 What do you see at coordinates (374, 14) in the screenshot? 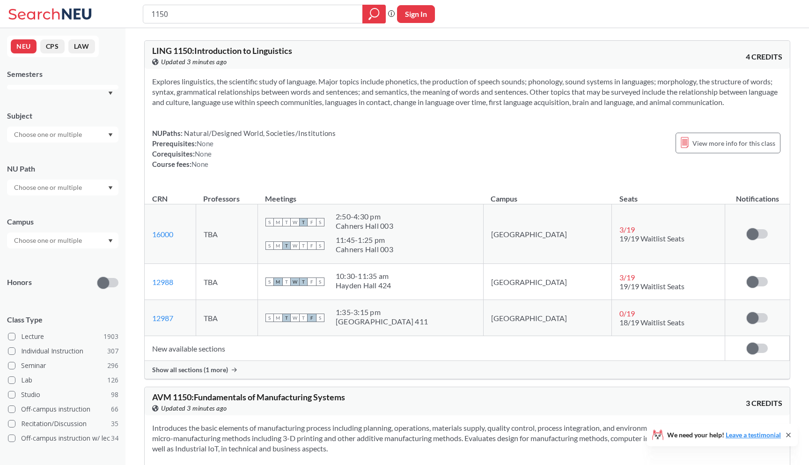
I see `svg: magnifying glass` at bounding box center [374, 14].